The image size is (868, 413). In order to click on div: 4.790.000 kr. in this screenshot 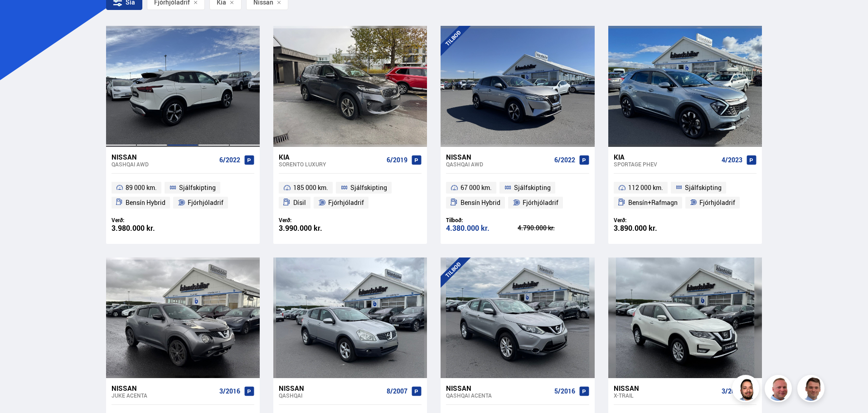, I will do `click(554, 228)`.